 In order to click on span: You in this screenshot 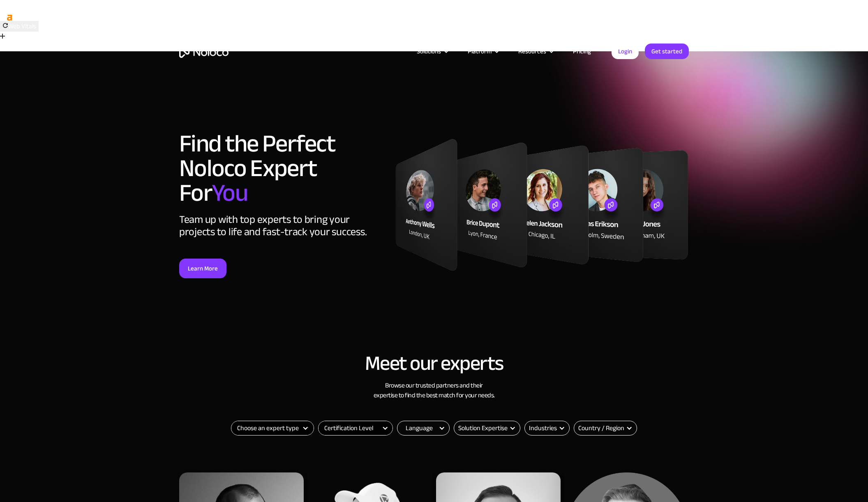, I will do `click(229, 193)`.